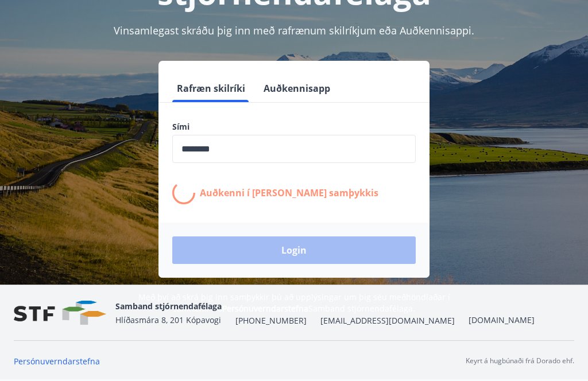  What do you see at coordinates (168, 306) in the screenshot?
I see `span: Samband stjórnendafélaga` at bounding box center [168, 306].